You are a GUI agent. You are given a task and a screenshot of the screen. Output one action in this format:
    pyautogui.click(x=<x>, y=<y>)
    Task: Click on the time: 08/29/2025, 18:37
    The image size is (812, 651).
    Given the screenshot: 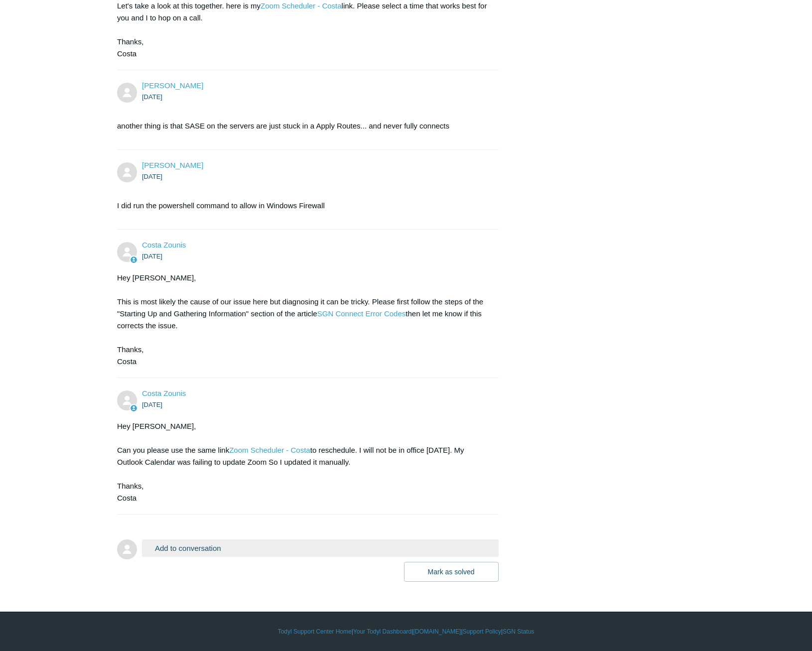 What is the action you would take?
    pyautogui.click(x=152, y=404)
    